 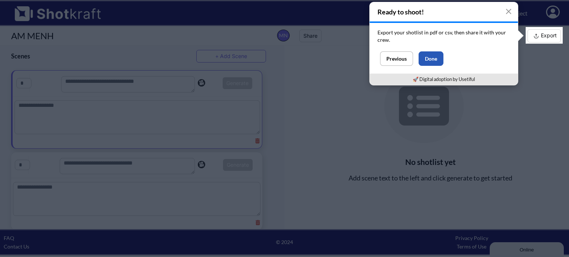 I want to click on h4: Ready to shoot!, so click(x=444, y=12).